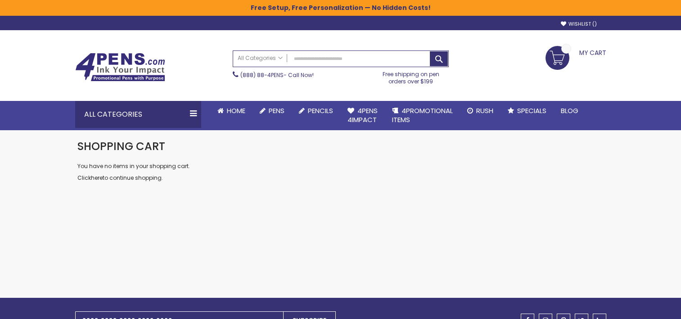  Describe the element at coordinates (422, 115) in the screenshot. I see `span: 4PROMOTIONAL ITEMS` at that location.